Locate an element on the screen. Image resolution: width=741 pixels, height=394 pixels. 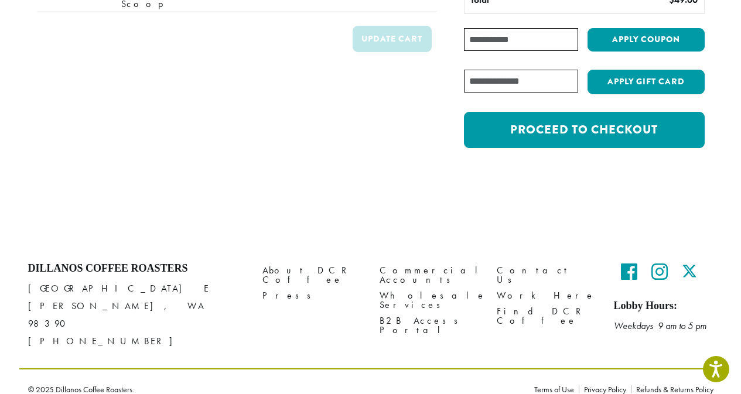
a: Find DCR Coffee is located at coordinates (546, 316).